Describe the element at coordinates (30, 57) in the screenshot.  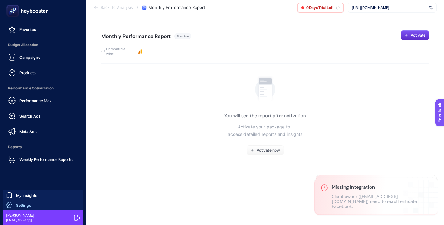
I see `span: Campaigns` at that location.